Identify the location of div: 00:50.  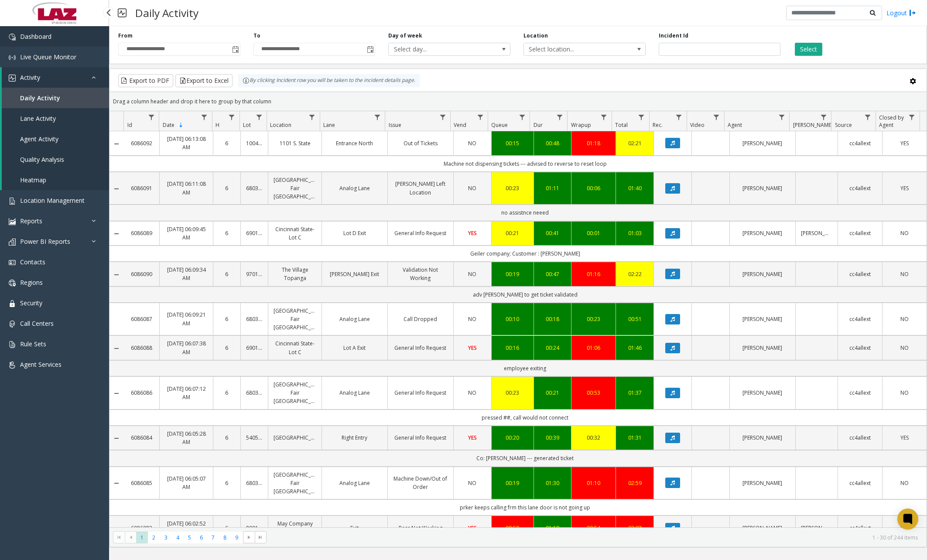
(512, 528).